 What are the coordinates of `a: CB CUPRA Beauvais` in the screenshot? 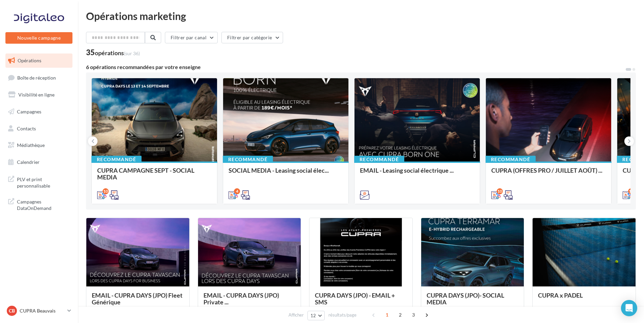 It's located at (39, 311).